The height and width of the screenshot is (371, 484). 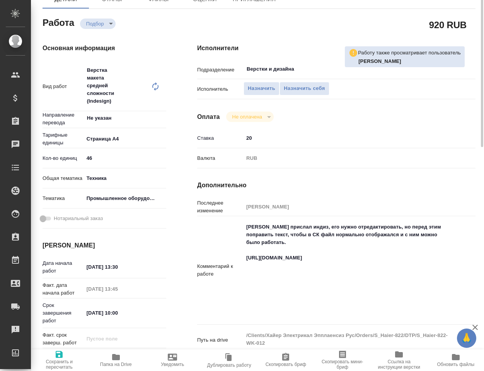 What do you see at coordinates (342, 361) in the screenshot?
I see `button: Скопировать мини-бриф` at bounding box center [342, 361].